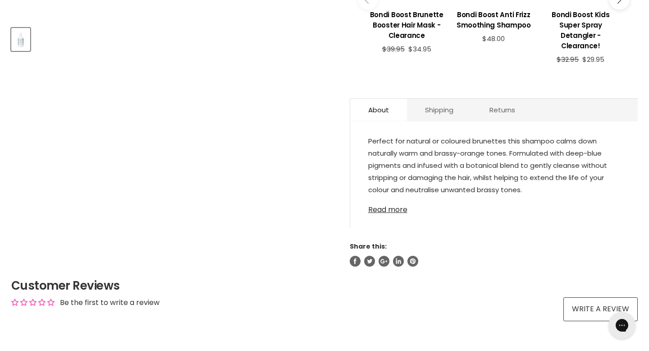 The height and width of the screenshot is (351, 649). I want to click on h3: Bondi Boost Anti Frizz Smoothing Shampoo, so click(493, 20).